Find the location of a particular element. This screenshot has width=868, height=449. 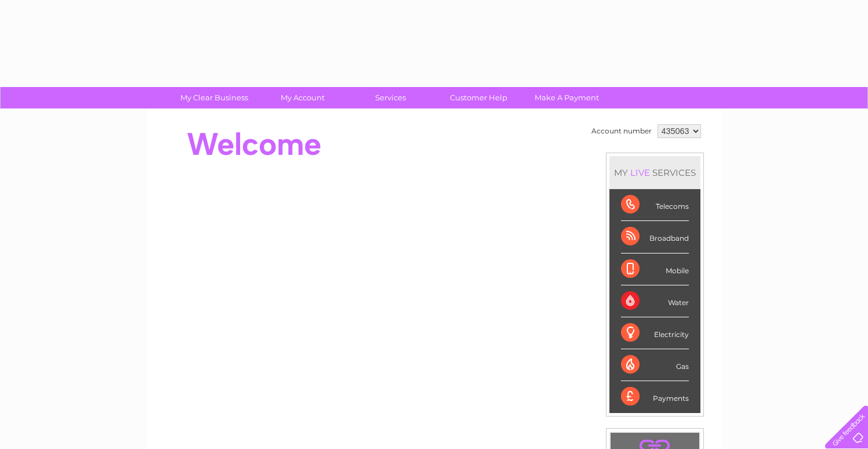

a: Customer Help is located at coordinates (479, 97).